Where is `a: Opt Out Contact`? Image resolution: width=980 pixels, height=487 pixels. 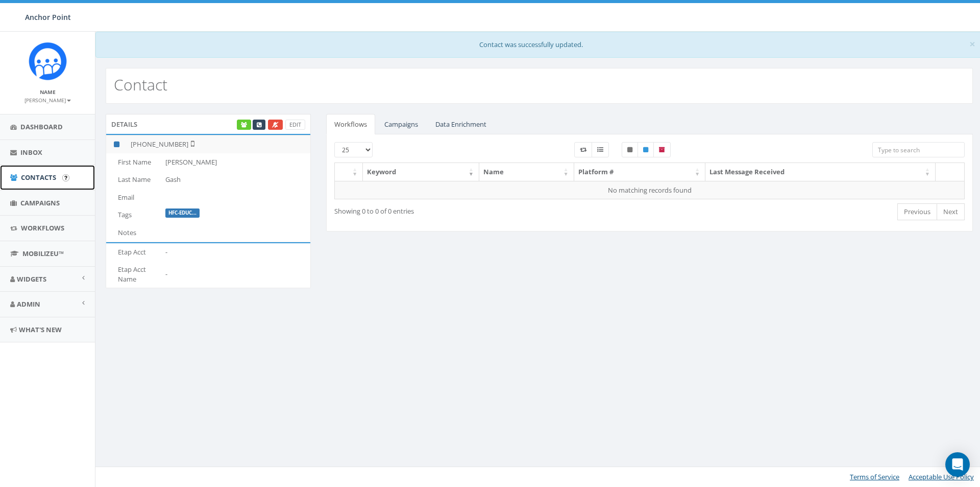
a: Opt Out Contact is located at coordinates (275, 125).